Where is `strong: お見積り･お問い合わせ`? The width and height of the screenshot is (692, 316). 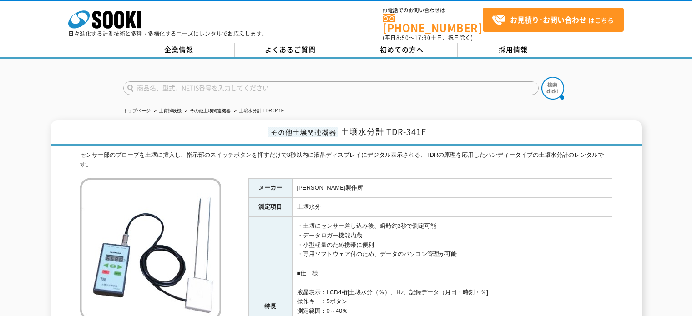
strong: お見積り･お問い合わせ is located at coordinates (548, 20).